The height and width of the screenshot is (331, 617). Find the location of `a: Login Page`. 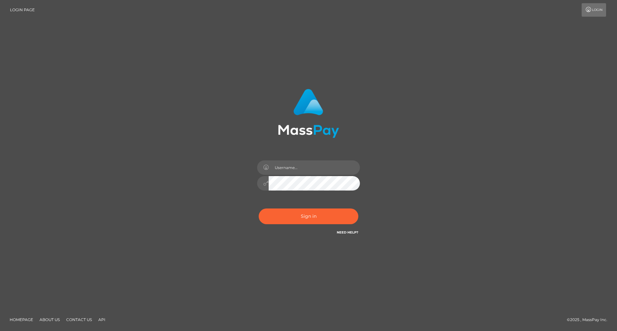

a: Login Page is located at coordinates (22, 10).